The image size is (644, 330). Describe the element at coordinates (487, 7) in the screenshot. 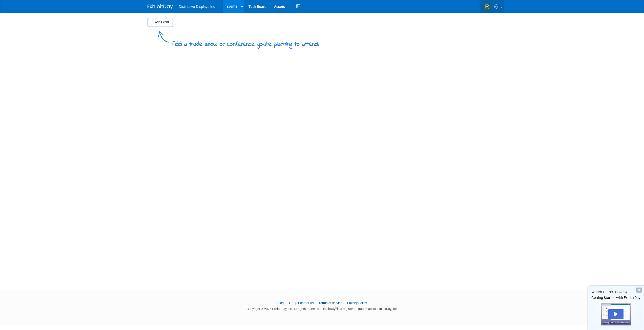

I see `img: ROBERT SARDIS` at that location.